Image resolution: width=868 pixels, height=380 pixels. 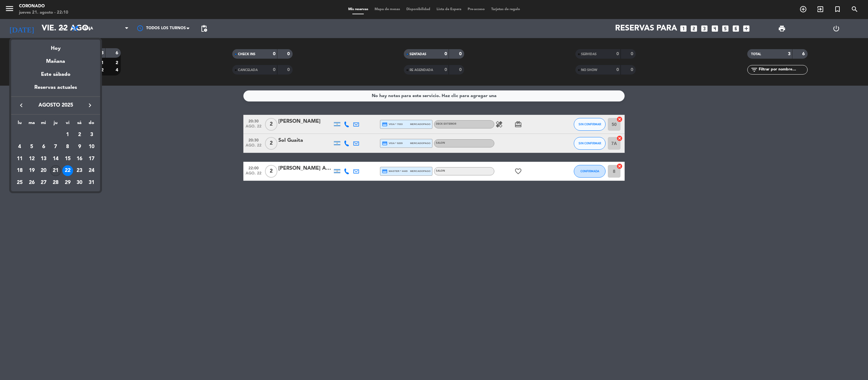 What do you see at coordinates (91, 183) in the screenshot?
I see `div: 31` at bounding box center [91, 183].